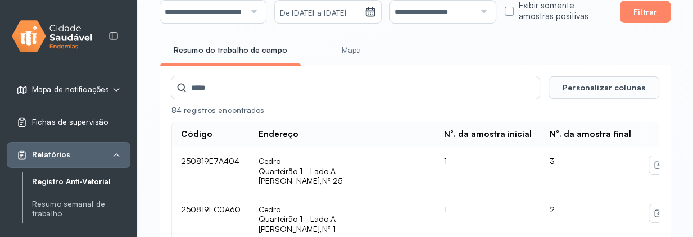  I want to click on a: Mapa, so click(351, 50).